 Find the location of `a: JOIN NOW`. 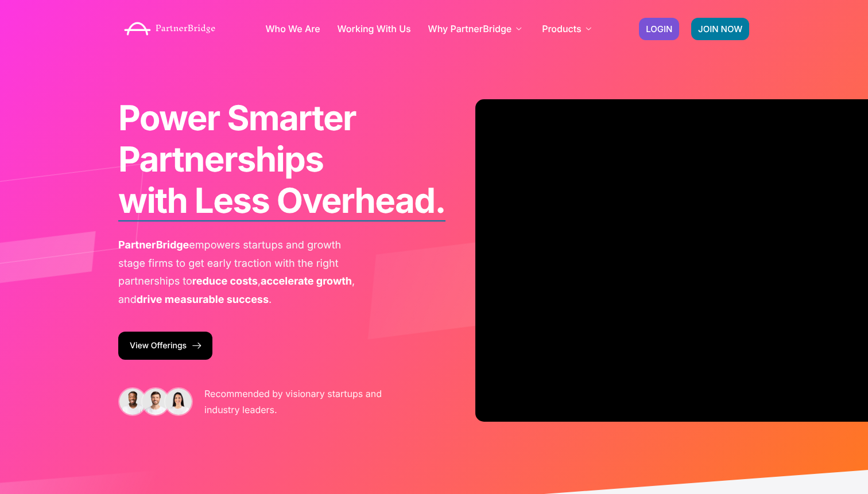

a: JOIN NOW is located at coordinates (720, 29).